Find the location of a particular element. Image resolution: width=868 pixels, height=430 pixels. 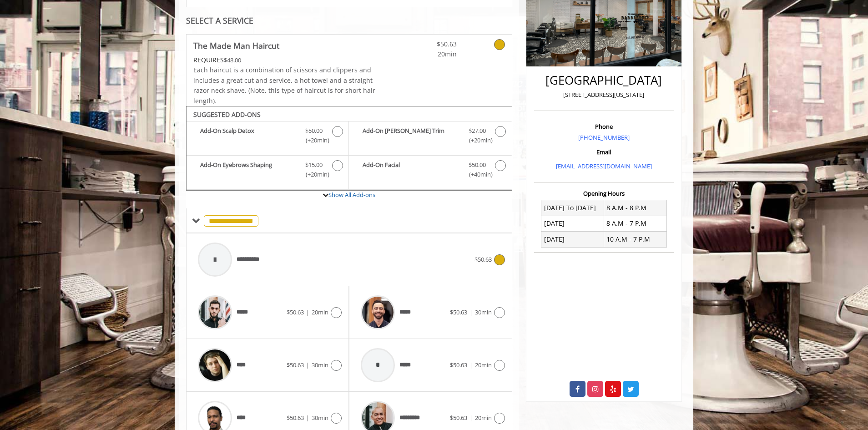

h3: Opening Hours is located at coordinates (603, 193).